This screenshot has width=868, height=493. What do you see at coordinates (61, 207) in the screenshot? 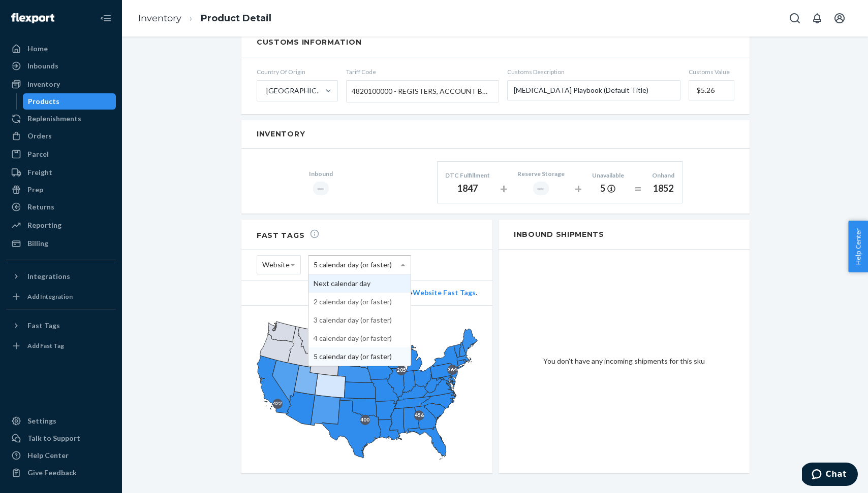
I see `a: Returns` at bounding box center [61, 207].